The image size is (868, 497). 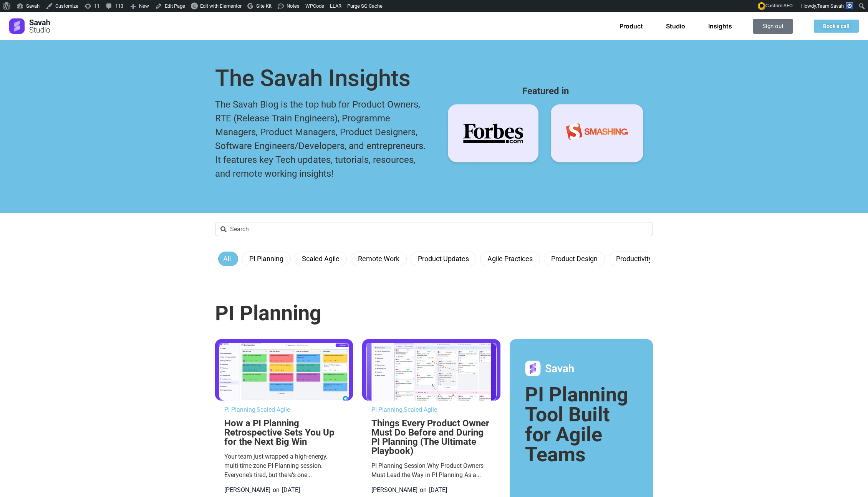 I want to click on a: Product Updates, so click(x=443, y=259).